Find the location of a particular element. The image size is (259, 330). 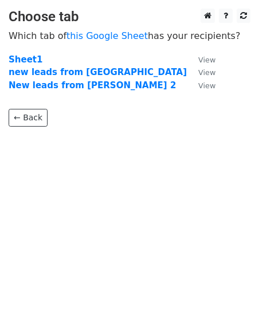

strong: Sheet1 is located at coordinates (25, 60).